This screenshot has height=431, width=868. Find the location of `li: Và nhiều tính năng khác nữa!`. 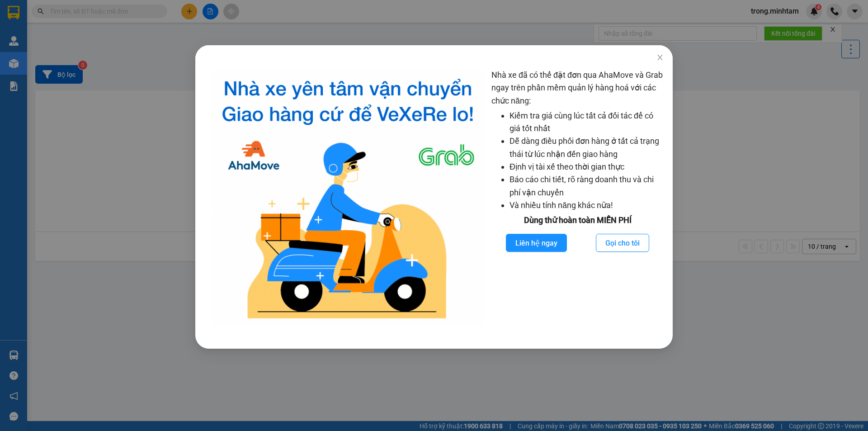

li: Và nhiều tính năng khác nữa! is located at coordinates (587, 205).